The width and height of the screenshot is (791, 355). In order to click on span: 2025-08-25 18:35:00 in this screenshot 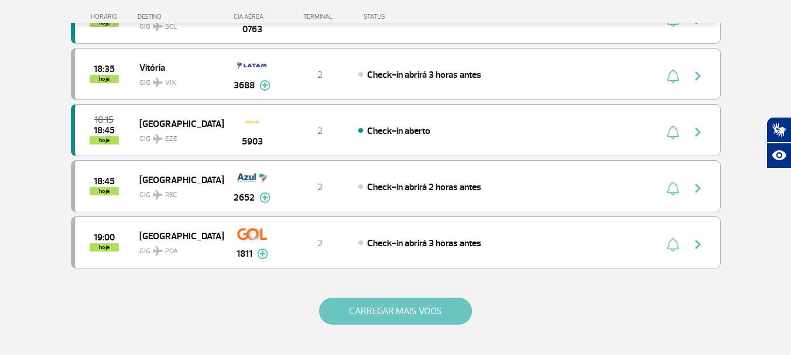, I will do `click(104, 69)`.